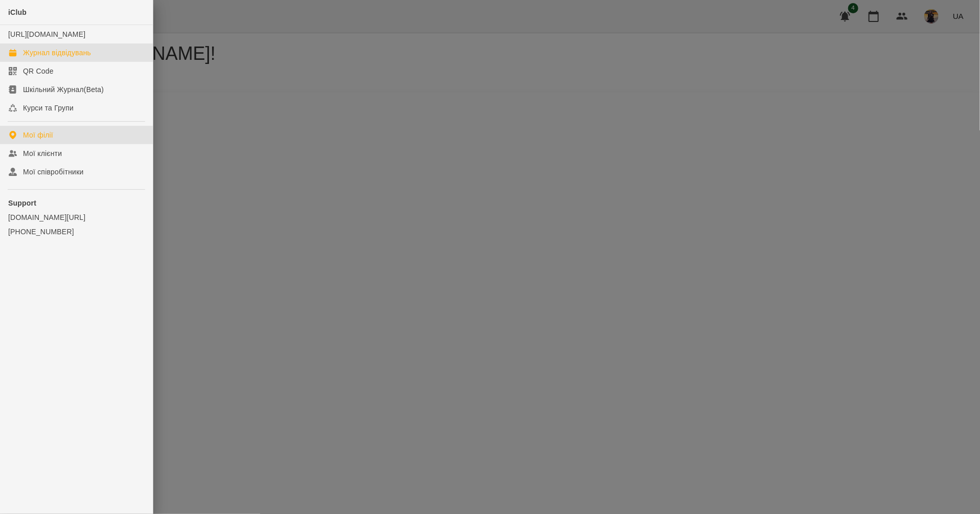  Describe the element at coordinates (56, 53) in the screenshot. I see `div: Журнал відвідувань` at that location.